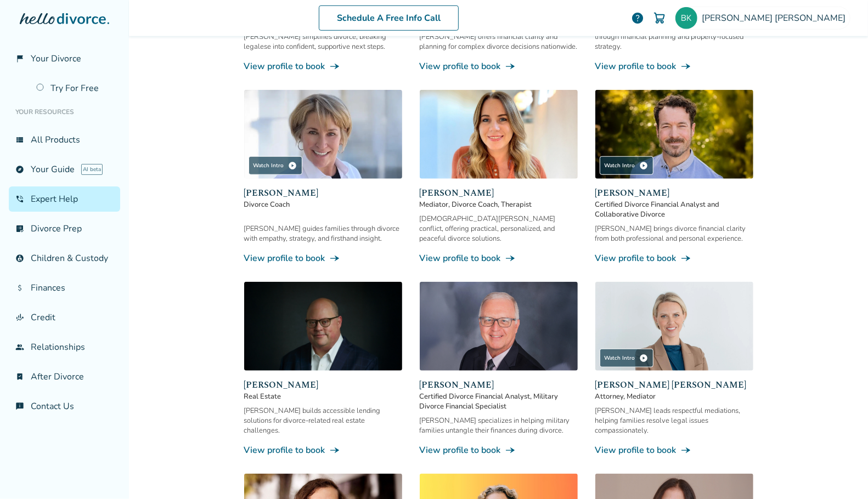 Image resolution: width=868 pixels, height=499 pixels. Describe the element at coordinates (498, 326) in the screenshot. I see `img: David Smith` at that location.